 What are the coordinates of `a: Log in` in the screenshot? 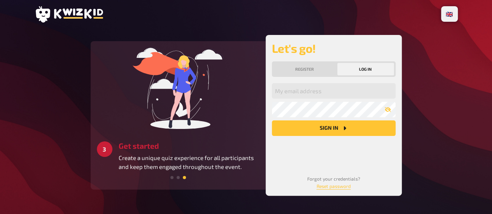 It's located at (365, 69).